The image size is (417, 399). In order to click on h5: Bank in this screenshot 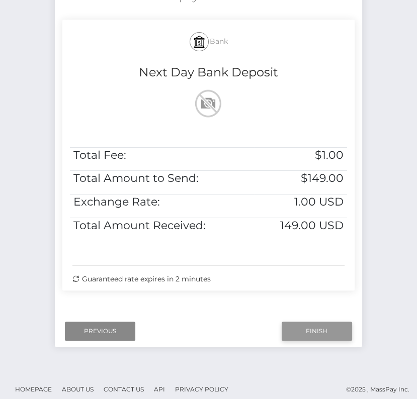, I will do `click(208, 42)`.